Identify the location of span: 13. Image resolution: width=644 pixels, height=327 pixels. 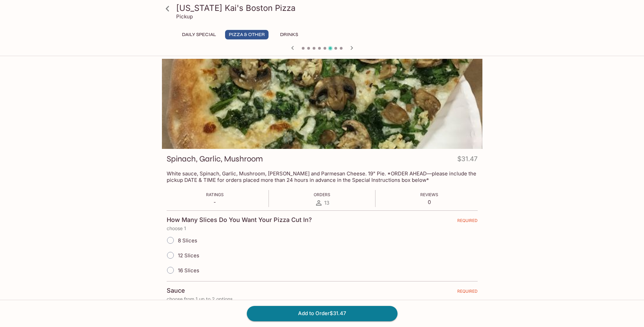
(327, 202).